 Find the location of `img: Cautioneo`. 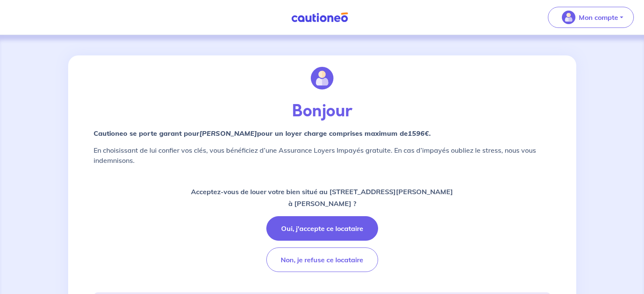

img: Cautioneo is located at coordinates (320, 18).